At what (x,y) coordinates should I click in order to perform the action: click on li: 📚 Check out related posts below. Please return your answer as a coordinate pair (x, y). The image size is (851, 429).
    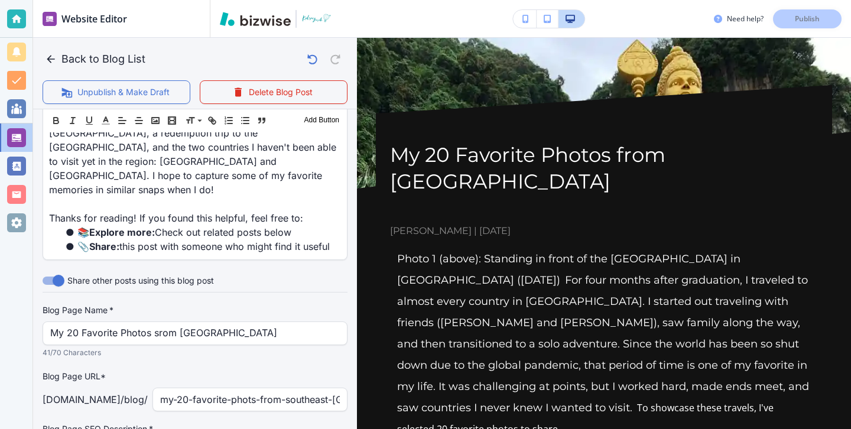
    Looking at the image, I should click on (202, 232).